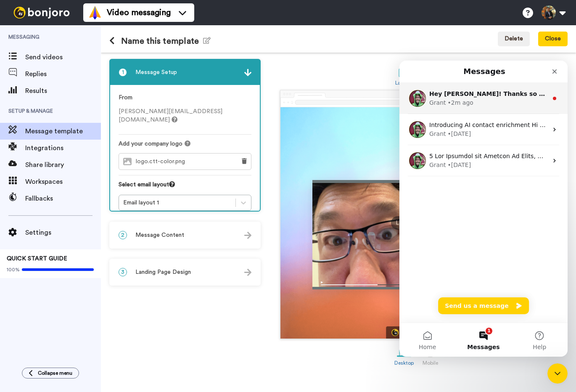 This screenshot has width=576, height=392. What do you see at coordinates (151, 144) in the screenshot?
I see `span: Add your company logo` at bounding box center [151, 144].